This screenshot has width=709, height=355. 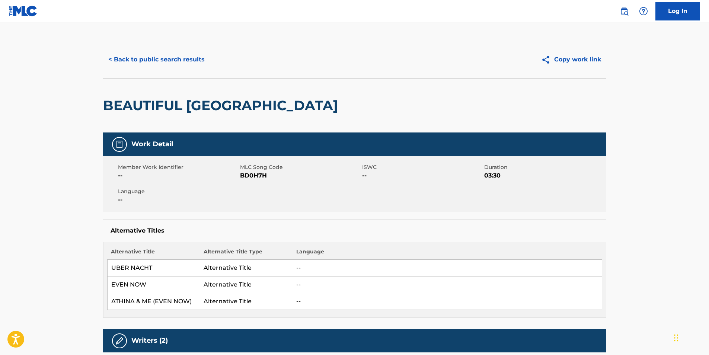 I want to click on h5: Work Detail, so click(x=152, y=144).